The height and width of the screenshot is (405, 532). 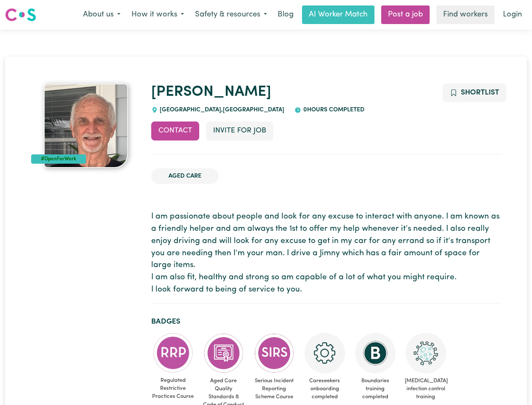 I want to click on a: Login, so click(x=512, y=15).